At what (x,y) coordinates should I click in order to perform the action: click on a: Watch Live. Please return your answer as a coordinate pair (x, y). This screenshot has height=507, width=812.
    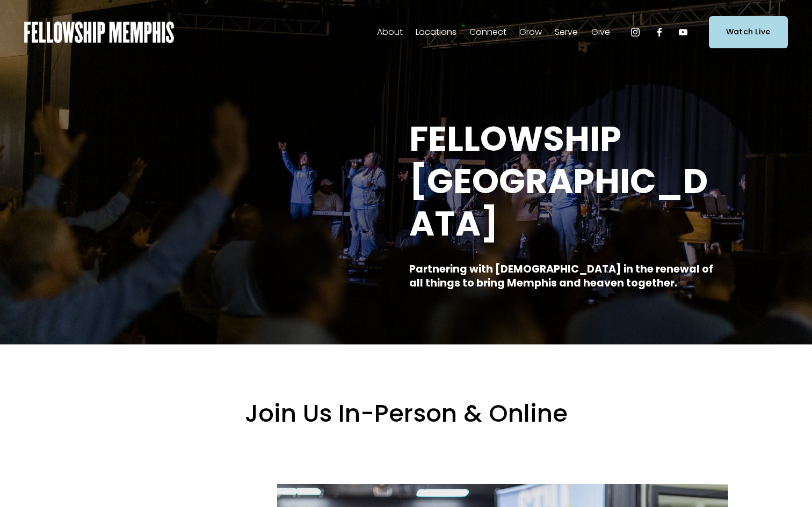
    Looking at the image, I should click on (748, 32).